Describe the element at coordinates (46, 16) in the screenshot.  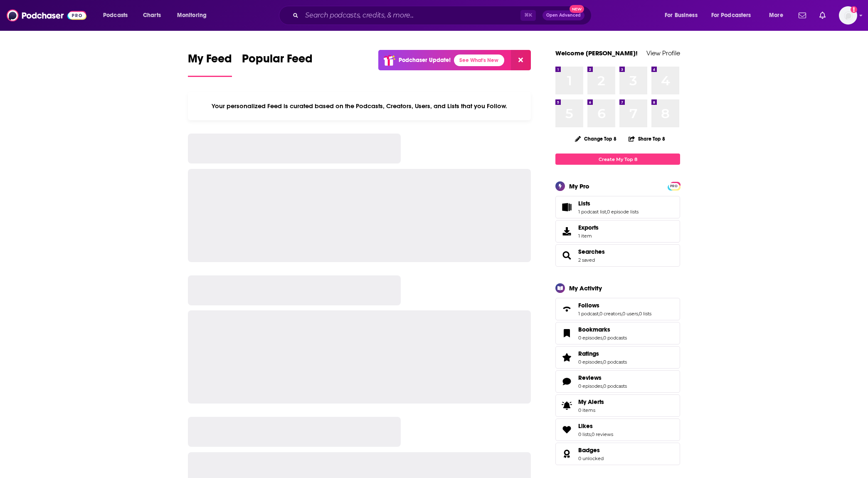
I see `img: Podchaser - Follow, Share and Rate Podcasts` at that location.